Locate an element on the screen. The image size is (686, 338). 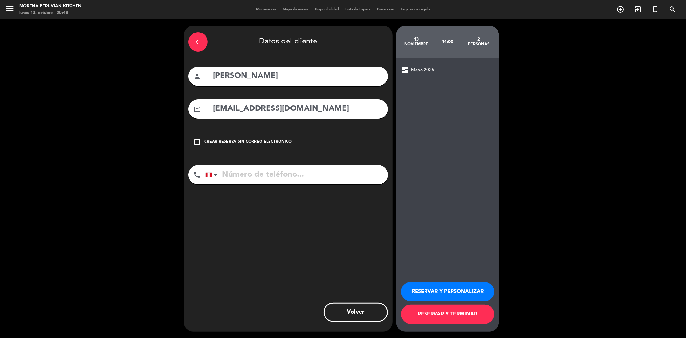
div: noviembre is located at coordinates (416, 44).